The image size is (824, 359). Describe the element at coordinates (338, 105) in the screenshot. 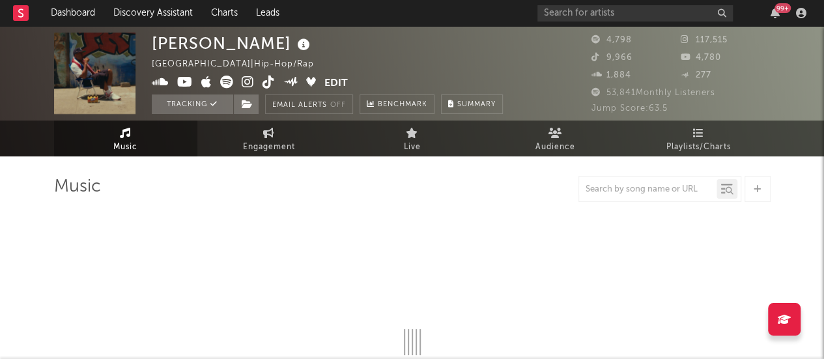

I see `em: Off` at that location.